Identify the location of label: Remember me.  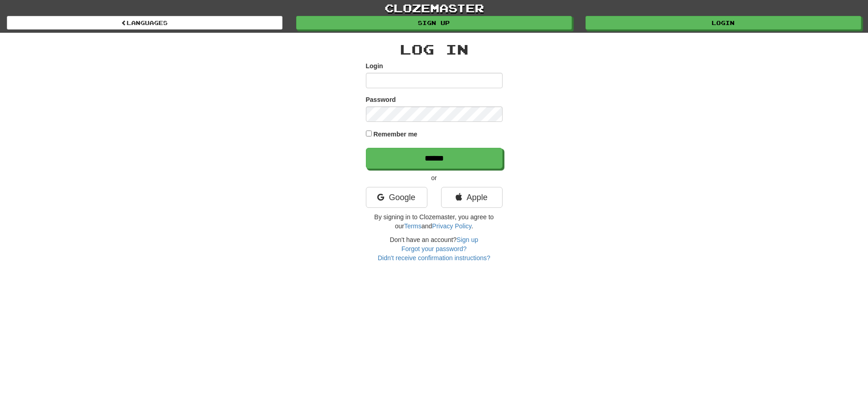
(395, 134).